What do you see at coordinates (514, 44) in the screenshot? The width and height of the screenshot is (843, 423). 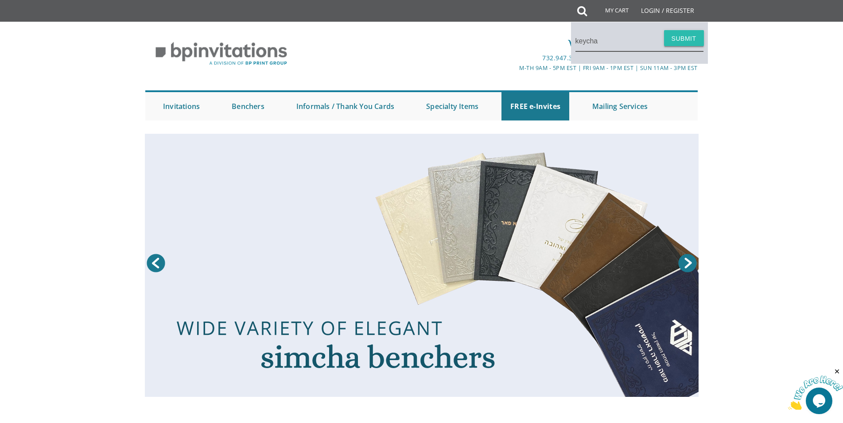 I see `div: We're here to serve you!` at bounding box center [514, 44].